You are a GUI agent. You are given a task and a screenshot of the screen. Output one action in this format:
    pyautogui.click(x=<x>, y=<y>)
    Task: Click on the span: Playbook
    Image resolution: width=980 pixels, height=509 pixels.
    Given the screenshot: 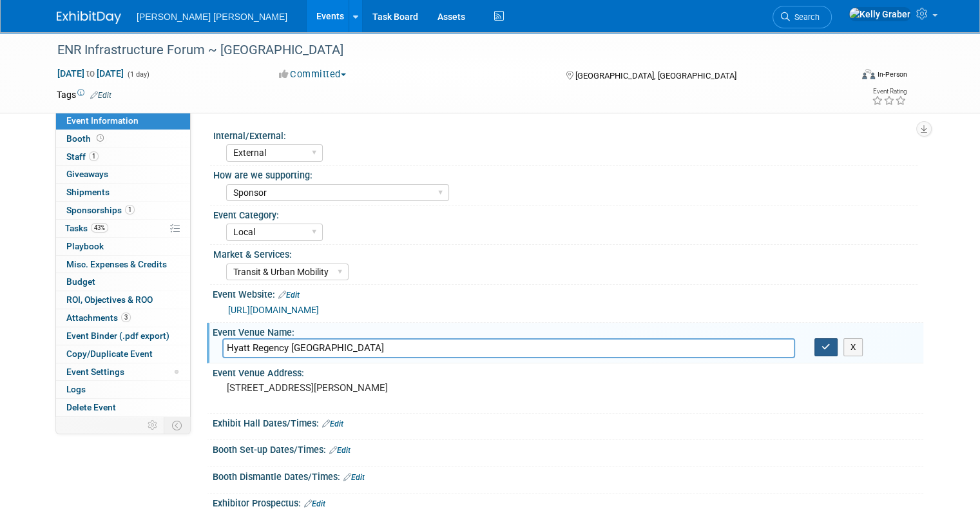 What is the action you would take?
    pyautogui.click(x=85, y=246)
    